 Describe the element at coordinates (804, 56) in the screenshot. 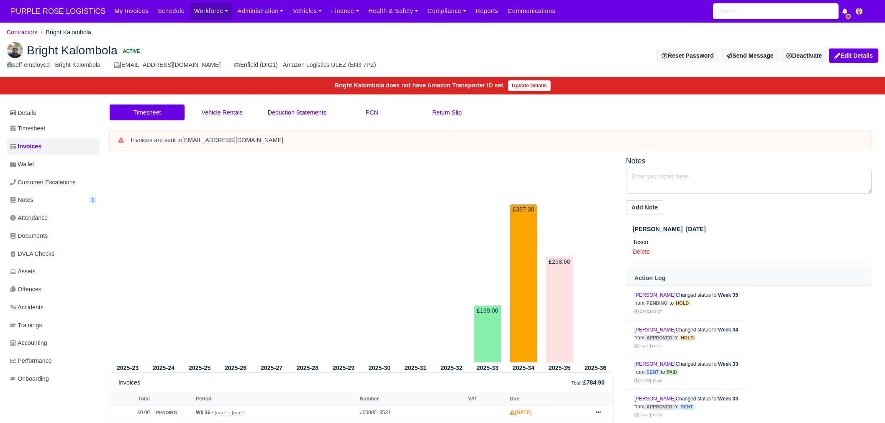

I see `a: Deactivate` at that location.